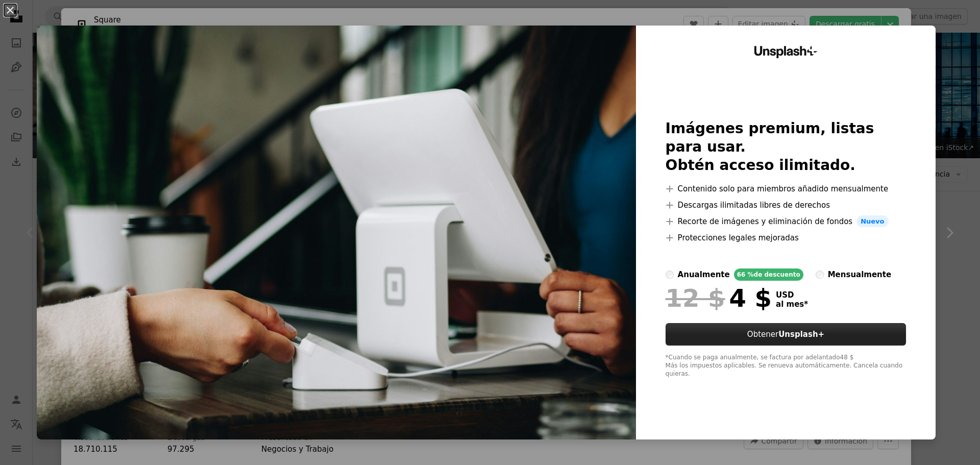 This screenshot has height=465, width=980. What do you see at coordinates (801, 334) in the screenshot?
I see `strong: Unsplash+` at bounding box center [801, 334].